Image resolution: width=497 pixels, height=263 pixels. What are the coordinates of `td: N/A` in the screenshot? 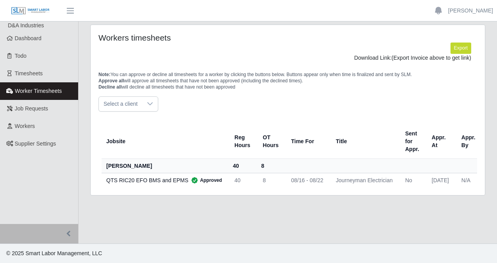 It's located at (469, 180).